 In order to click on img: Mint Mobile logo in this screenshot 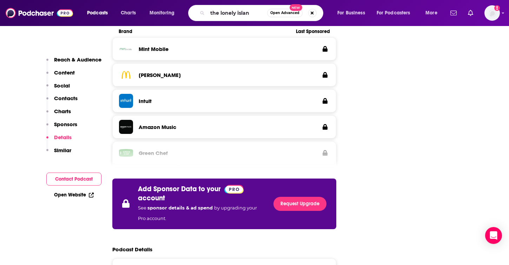, I will do `click(126, 49)`.